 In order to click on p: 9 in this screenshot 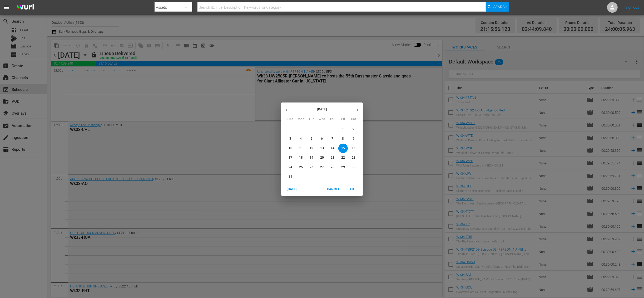, I will do `click(353, 138)`.